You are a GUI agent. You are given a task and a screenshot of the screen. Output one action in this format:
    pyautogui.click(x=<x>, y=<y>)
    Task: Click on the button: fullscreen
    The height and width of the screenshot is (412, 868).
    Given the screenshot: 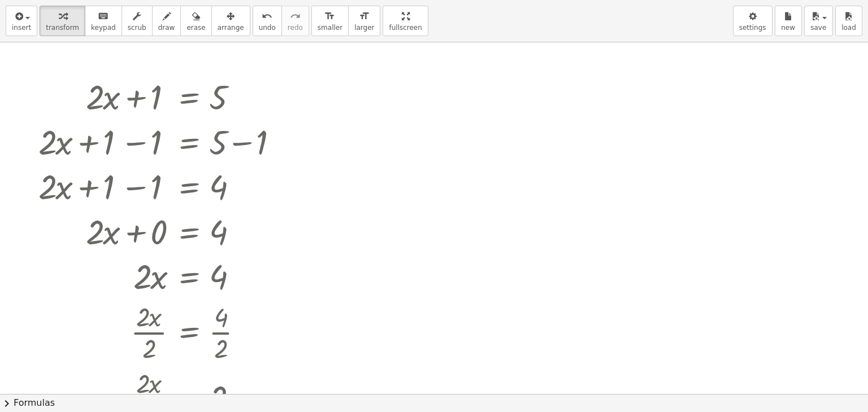 What is the action you would take?
    pyautogui.click(x=405, y=21)
    